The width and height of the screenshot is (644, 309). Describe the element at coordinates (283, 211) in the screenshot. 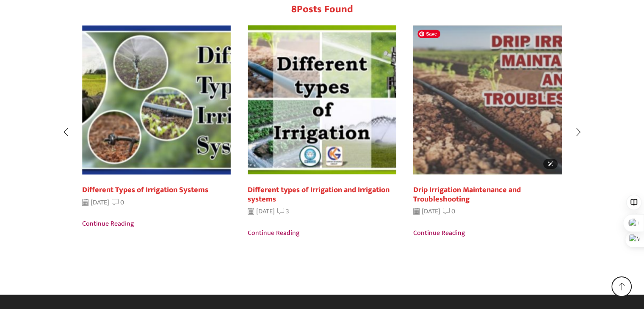

I see `a: 3` at that location.